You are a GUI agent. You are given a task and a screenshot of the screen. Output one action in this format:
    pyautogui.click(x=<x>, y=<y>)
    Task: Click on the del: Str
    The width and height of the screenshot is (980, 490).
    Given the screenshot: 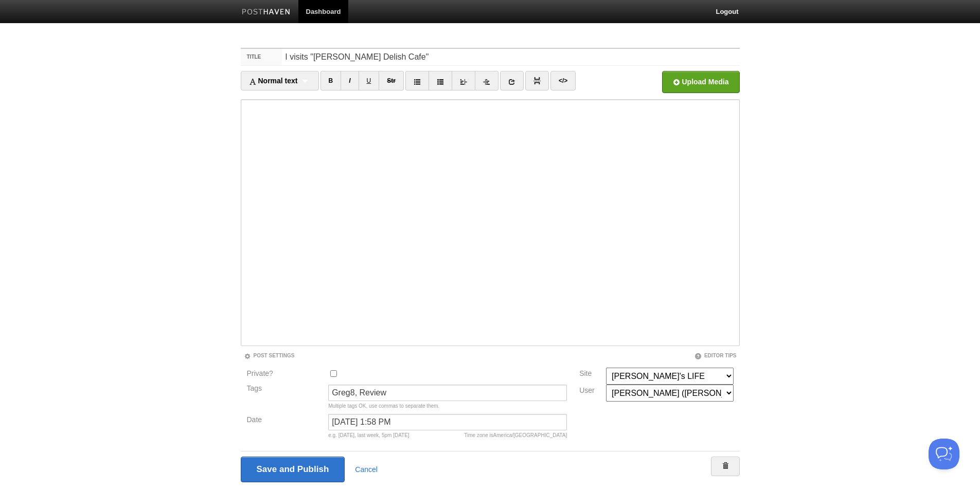 What is the action you would take?
    pyautogui.click(x=391, y=81)
    